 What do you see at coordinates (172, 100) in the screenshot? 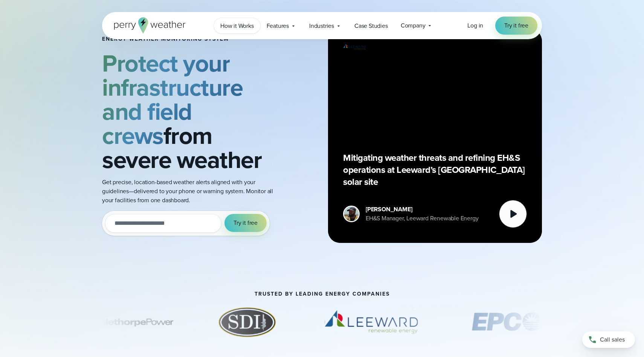
I see `strong: Protect your infrastructure and field crews` at bounding box center [172, 100].